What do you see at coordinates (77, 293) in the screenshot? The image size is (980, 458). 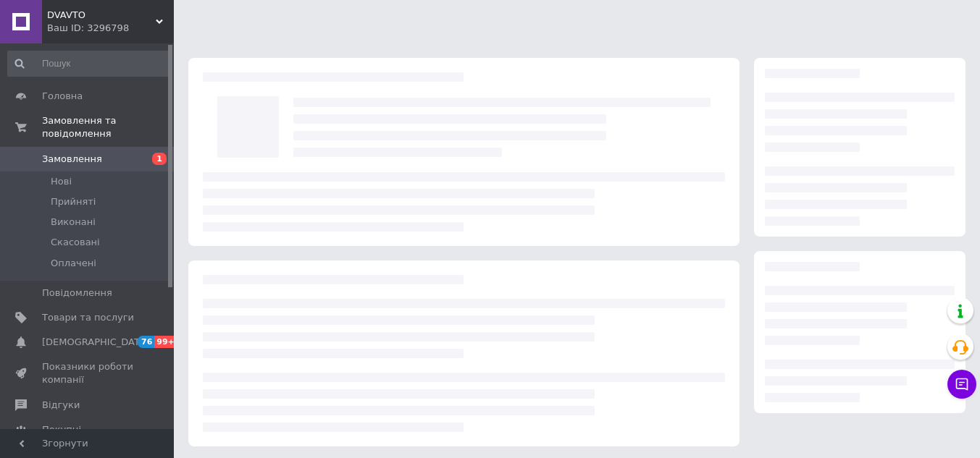 I see `span: Повідомлення` at bounding box center [77, 293].